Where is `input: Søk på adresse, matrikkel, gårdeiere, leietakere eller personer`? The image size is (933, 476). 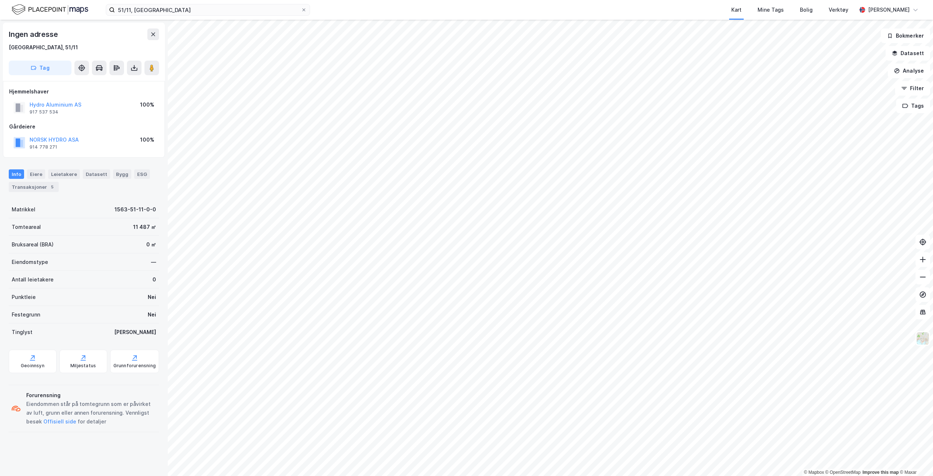
input: Søk på adresse, matrikkel, gårdeiere, leietakere eller personer is located at coordinates (208, 10).